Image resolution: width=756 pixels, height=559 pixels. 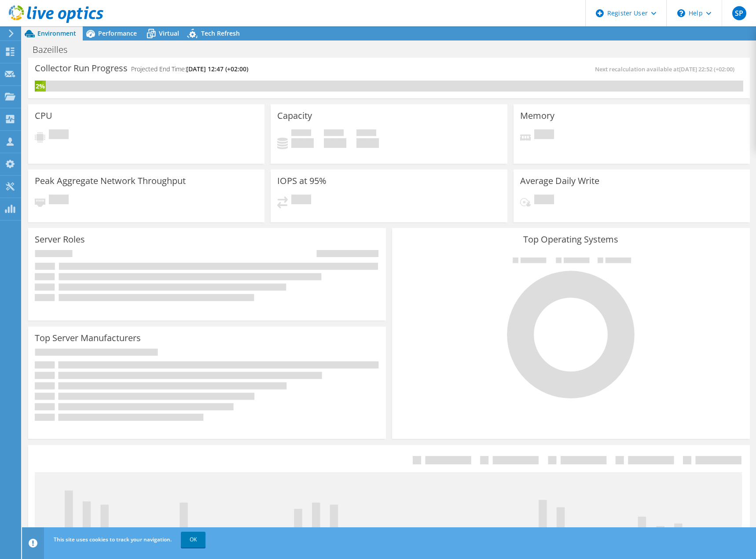 What do you see at coordinates (117, 33) in the screenshot?
I see `span: Performance` at bounding box center [117, 33].